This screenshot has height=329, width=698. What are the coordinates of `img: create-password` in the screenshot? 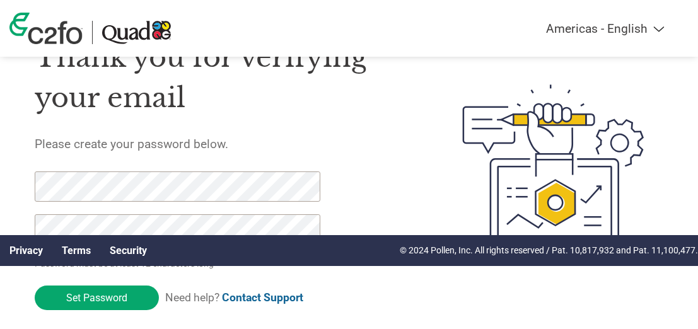 It's located at (553, 168).